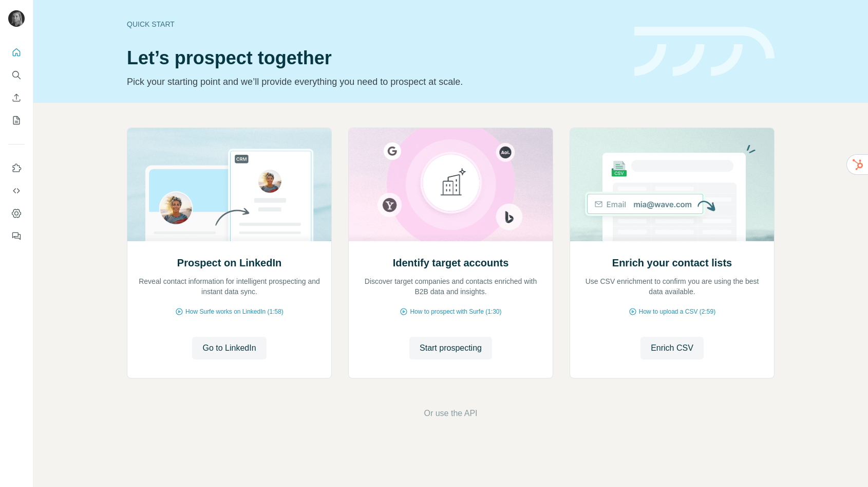  What do you see at coordinates (229, 263) in the screenshot?
I see `h2: Prospect on LinkedIn` at bounding box center [229, 263].